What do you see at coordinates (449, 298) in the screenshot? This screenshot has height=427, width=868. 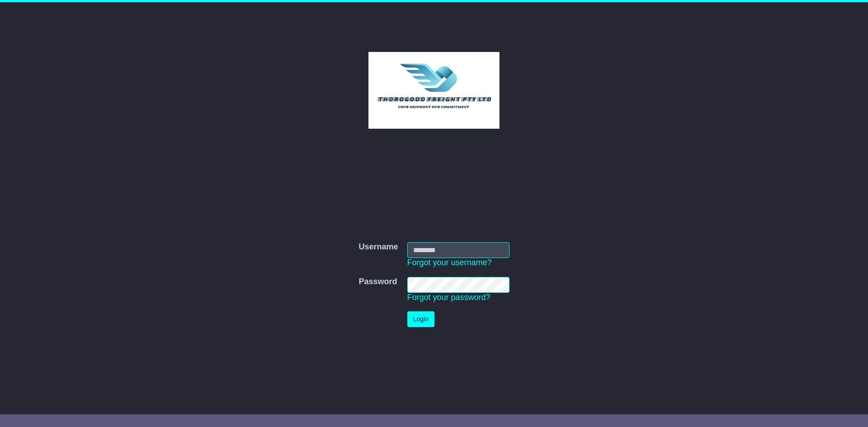 I see `a: Forgot your password?` at bounding box center [449, 298].